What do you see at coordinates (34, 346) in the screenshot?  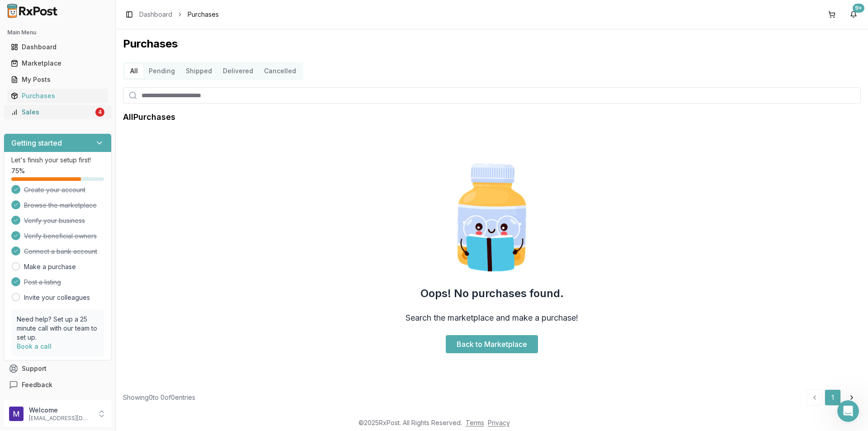 I see `a: Book a call` at bounding box center [34, 346].